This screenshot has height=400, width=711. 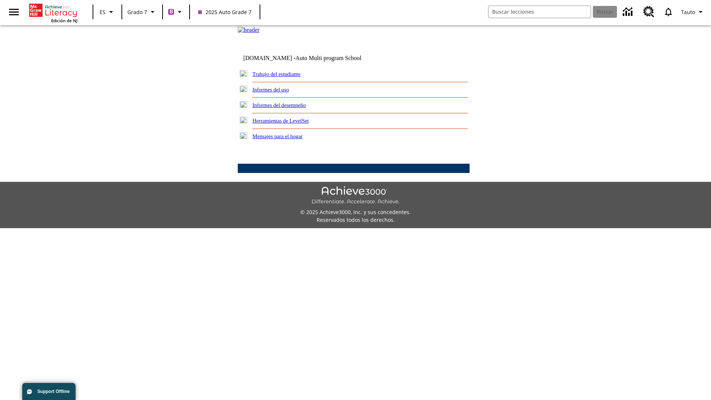 What do you see at coordinates (107, 12) in the screenshot?
I see `button: Lenguaje: ES, Selecciona un idioma` at bounding box center [107, 12].